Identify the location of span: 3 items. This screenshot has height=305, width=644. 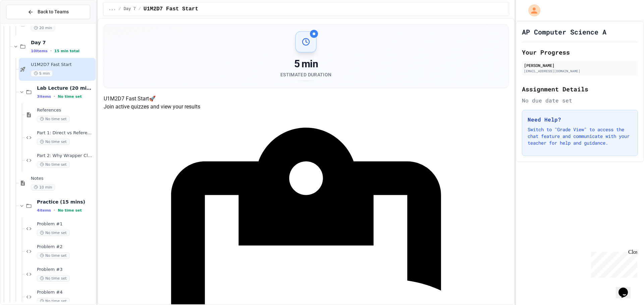
(44, 97).